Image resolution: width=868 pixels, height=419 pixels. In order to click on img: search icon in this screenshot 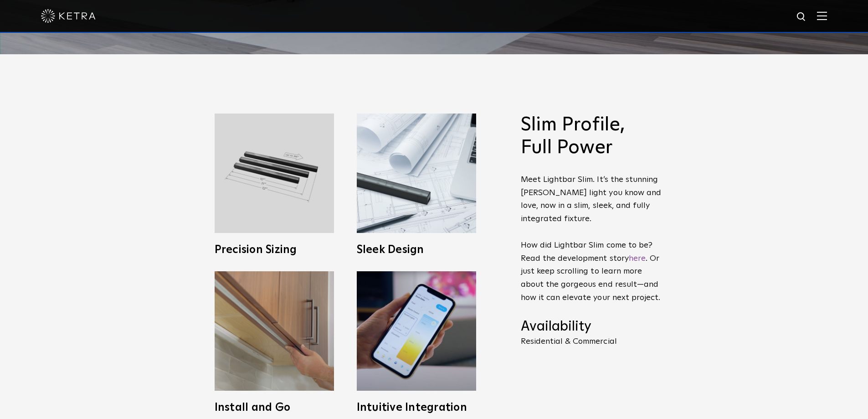, I will do `click(801, 17)`.